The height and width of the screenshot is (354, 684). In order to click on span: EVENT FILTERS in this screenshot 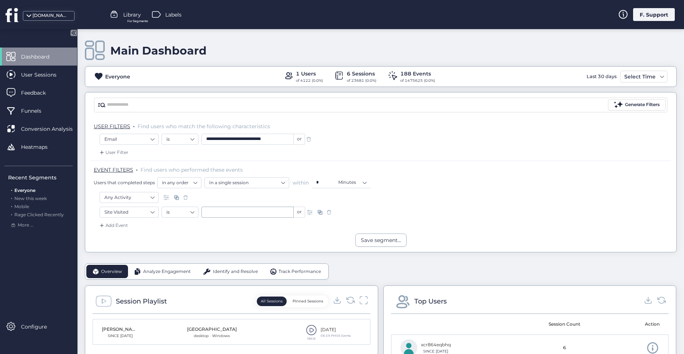, I will do `click(113, 170)`.